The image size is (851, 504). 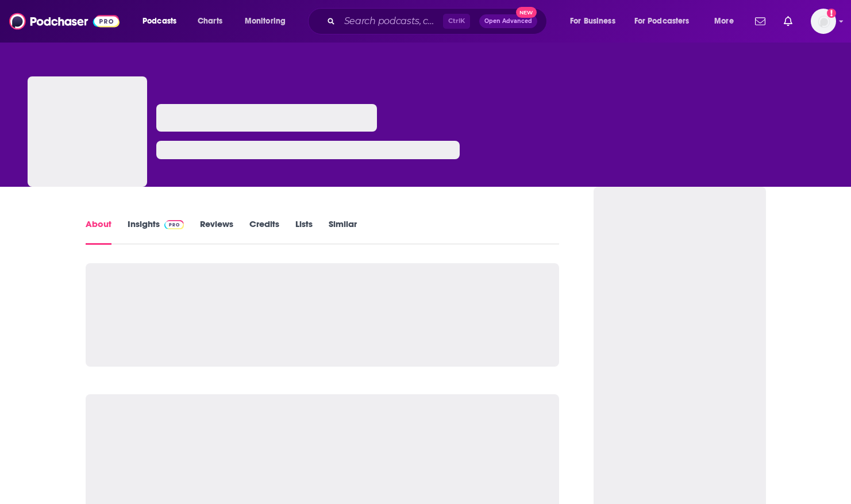 I want to click on a: Credits, so click(x=264, y=232).